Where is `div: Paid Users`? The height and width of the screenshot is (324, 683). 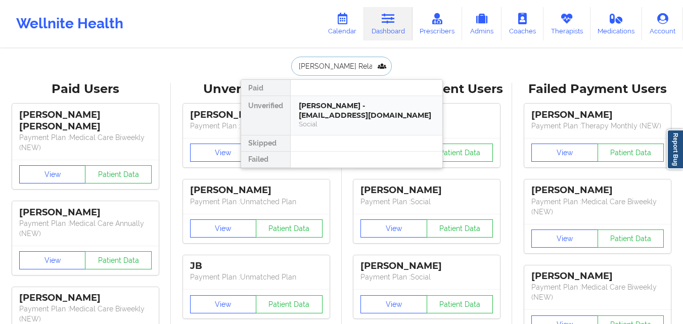 div: Paid Users is located at coordinates (85, 89).